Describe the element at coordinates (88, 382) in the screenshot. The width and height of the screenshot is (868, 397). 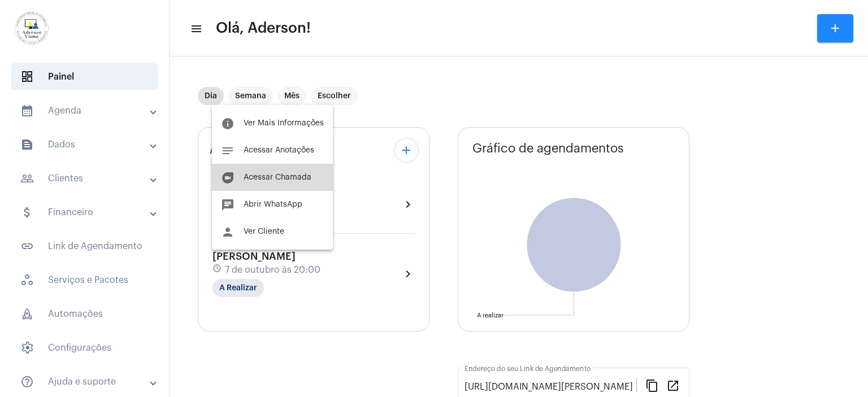
I see `mat-expansion-panel-header: sidenav iconAjuda e suporte` at that location.